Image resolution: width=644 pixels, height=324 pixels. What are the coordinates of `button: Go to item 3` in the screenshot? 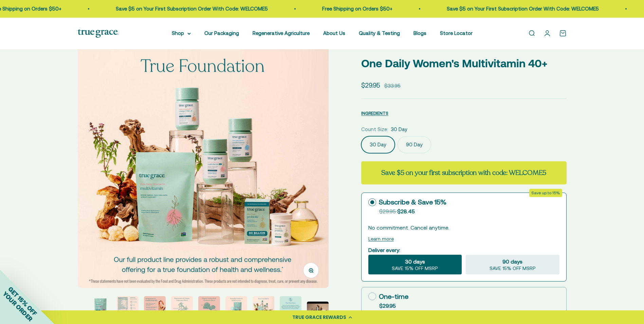 It's located at (128, 308).